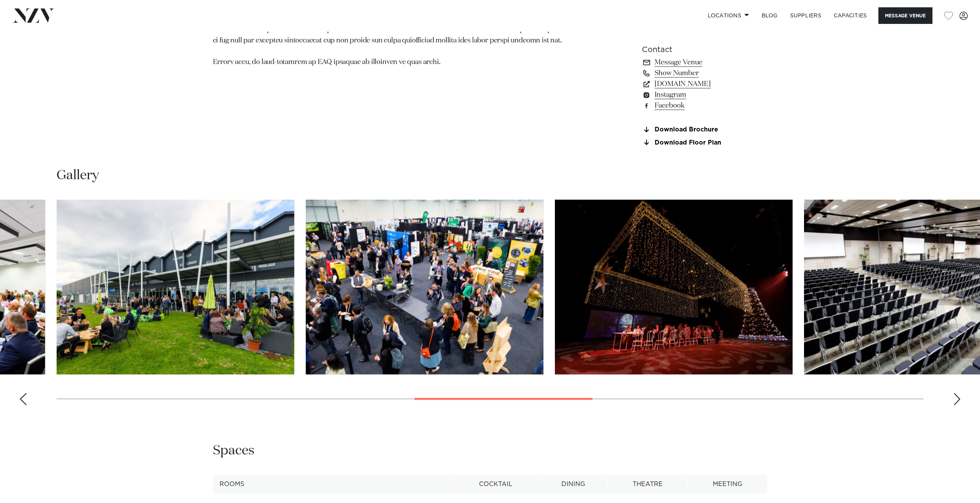 This screenshot has height=503, width=980. What do you see at coordinates (495, 484) in the screenshot?
I see `th: Cocktail` at bounding box center [495, 484].